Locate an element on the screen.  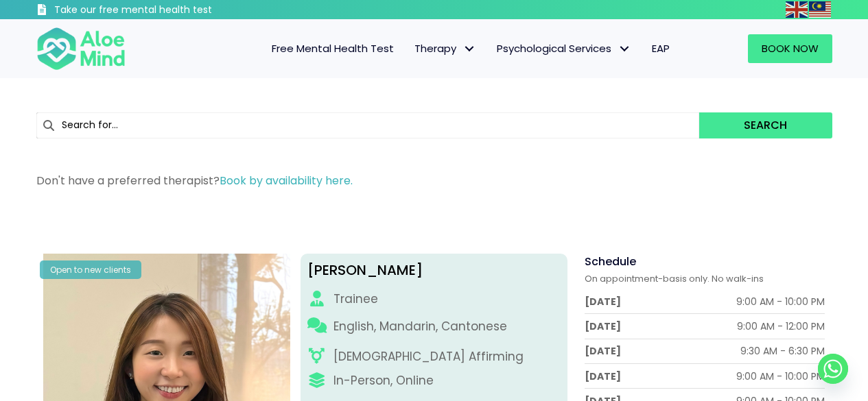
h3: Take our free mental health test is located at coordinates (169, 10).